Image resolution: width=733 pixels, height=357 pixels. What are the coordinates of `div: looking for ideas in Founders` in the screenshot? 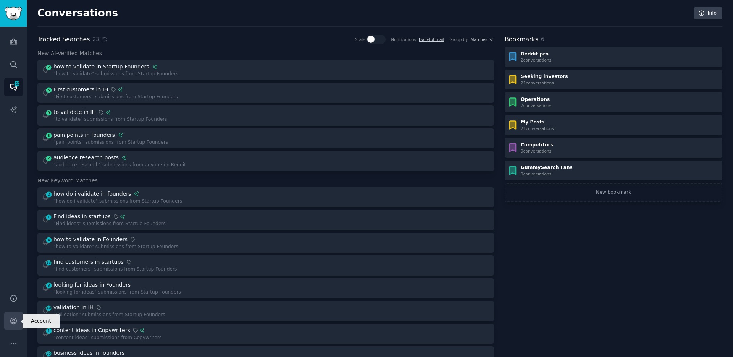 It's located at (92, 285).